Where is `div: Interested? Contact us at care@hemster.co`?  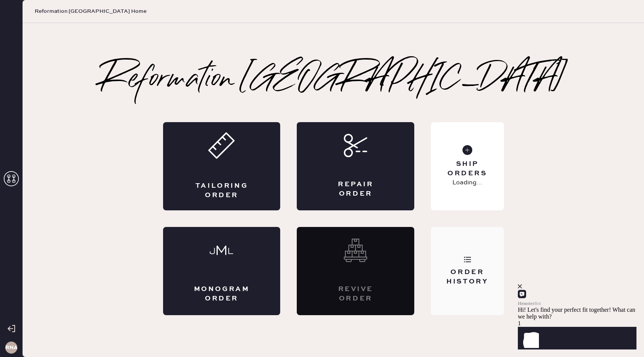 div: Interested? Contact us at care@hemster.co is located at coordinates (356, 271).